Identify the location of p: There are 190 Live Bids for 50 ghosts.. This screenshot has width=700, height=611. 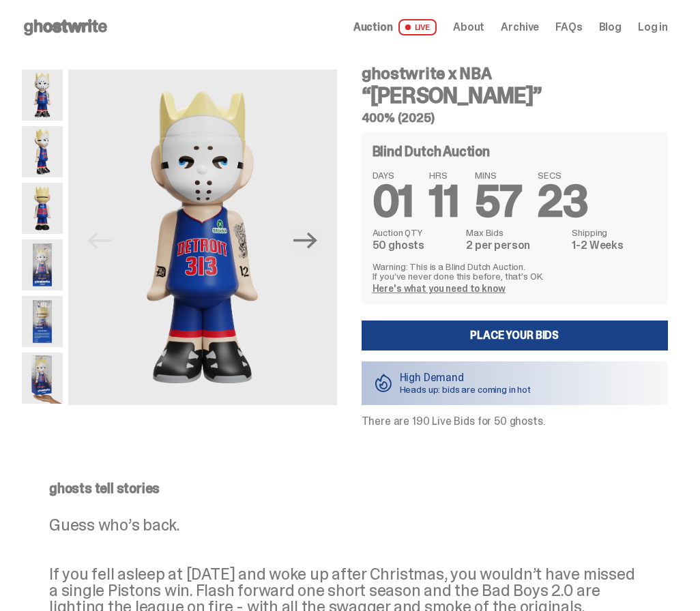
(515, 422).